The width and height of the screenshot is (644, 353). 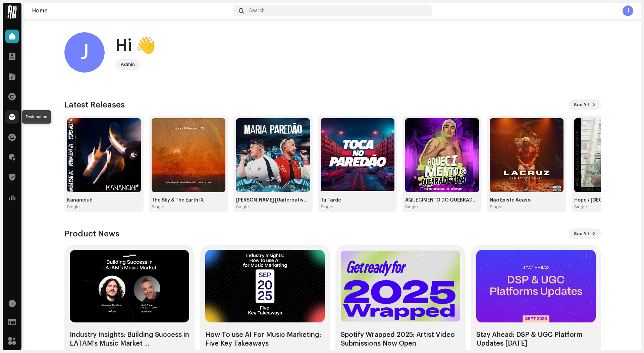 I want to click on div: Não Existe Acaso, so click(x=526, y=200).